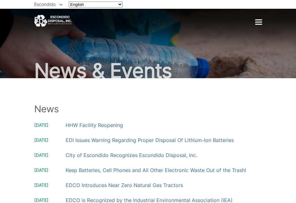  I want to click on a: EDI Issues Warning Regarding Proper Disposal Of Lithium-Ion Batteries, so click(150, 140).